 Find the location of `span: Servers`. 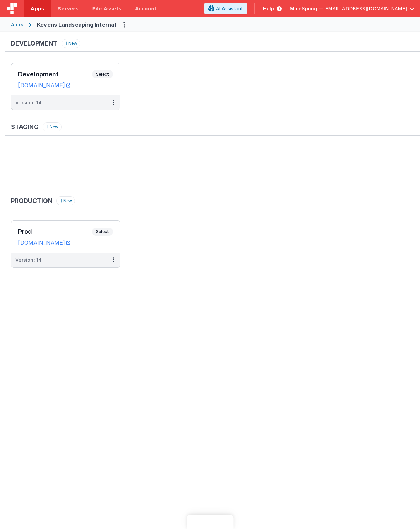

span: Servers is located at coordinates (68, 8).